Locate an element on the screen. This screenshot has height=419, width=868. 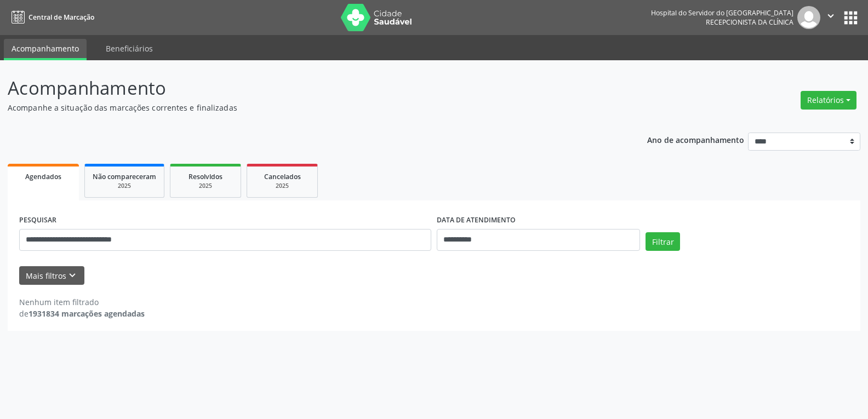
span: Recepcionista da clínica is located at coordinates (749, 22).